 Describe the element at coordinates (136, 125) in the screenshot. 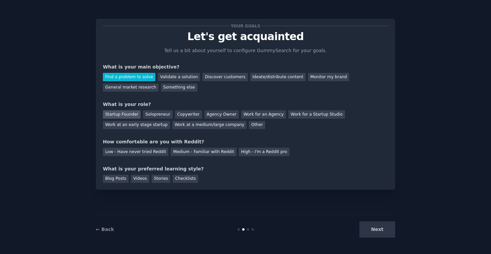

I see `div: Work at an early stage startup` at that location.